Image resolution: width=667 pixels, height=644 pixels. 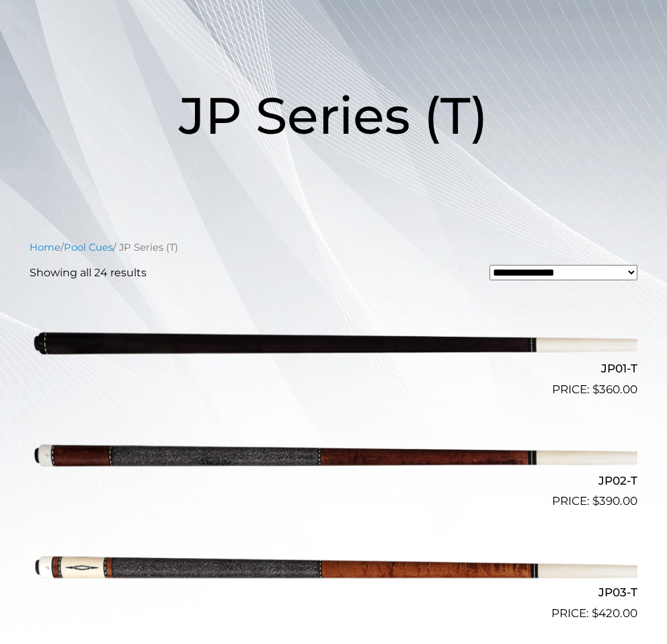 What do you see at coordinates (334, 345) in the screenshot?
I see `a: JP01-T $360.00` at bounding box center [334, 345].